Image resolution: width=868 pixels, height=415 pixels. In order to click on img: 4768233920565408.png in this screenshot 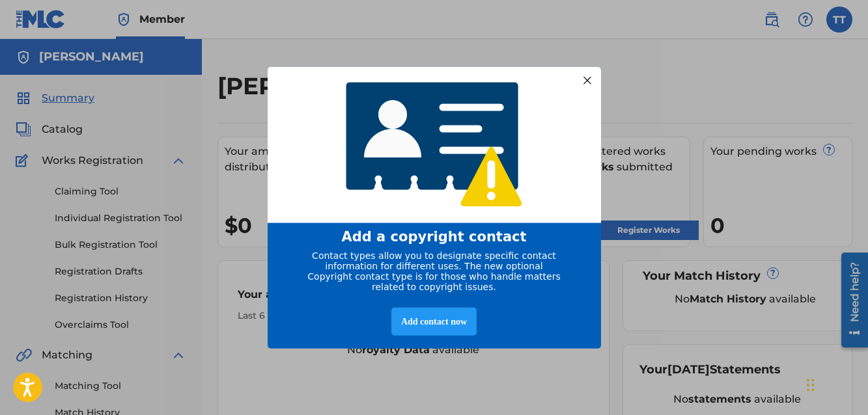, I will do `click(434, 145)`.